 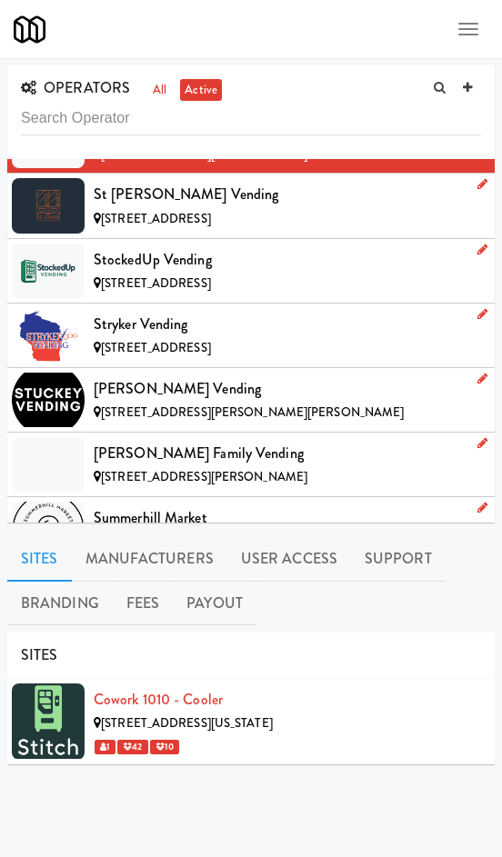 I want to click on a: Cowork 1010 - Cooler, so click(x=158, y=699).